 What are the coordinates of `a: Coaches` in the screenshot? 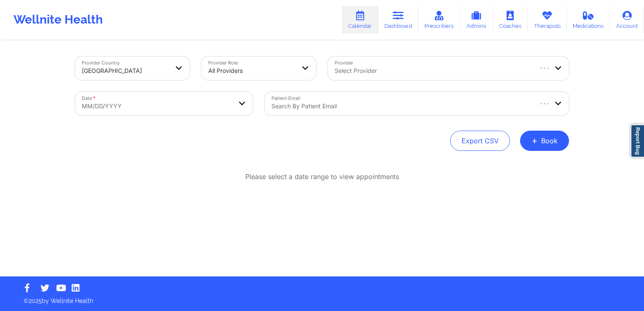 It's located at (510, 20).